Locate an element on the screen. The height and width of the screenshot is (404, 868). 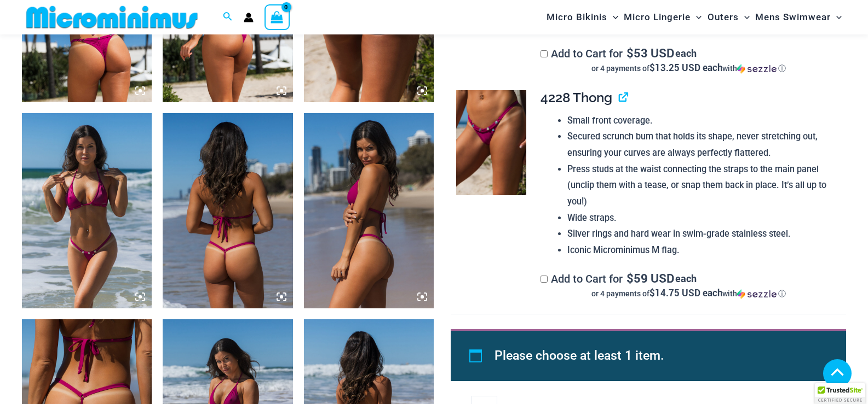
a: Micro LingerieMenu ToggleMenu Toggle is located at coordinates (663, 17).